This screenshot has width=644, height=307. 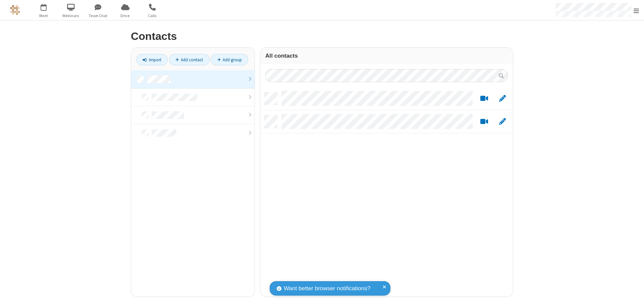 I want to click on img: QA Selenium DO NOT DELETE OR CHANGE, so click(x=15, y=10).